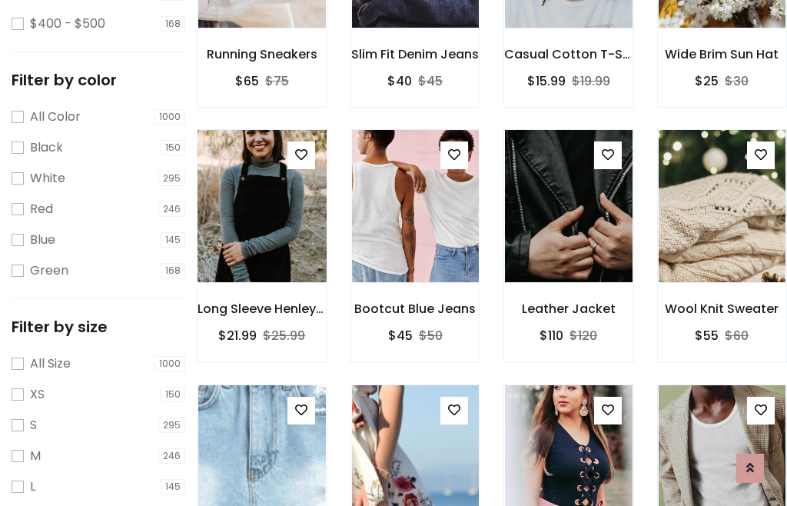  What do you see at coordinates (98, 80) in the screenshot?
I see `h5: Filter by color` at bounding box center [98, 80].